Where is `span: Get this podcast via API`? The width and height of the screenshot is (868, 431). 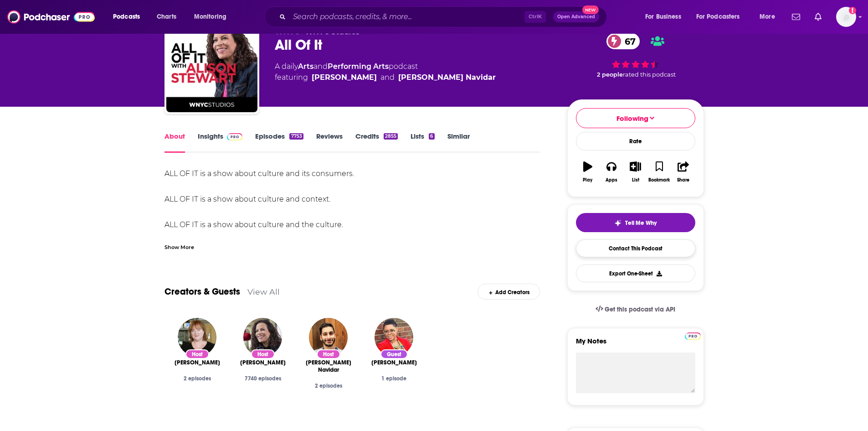 span: Get this podcast via API is located at coordinates (640, 309).